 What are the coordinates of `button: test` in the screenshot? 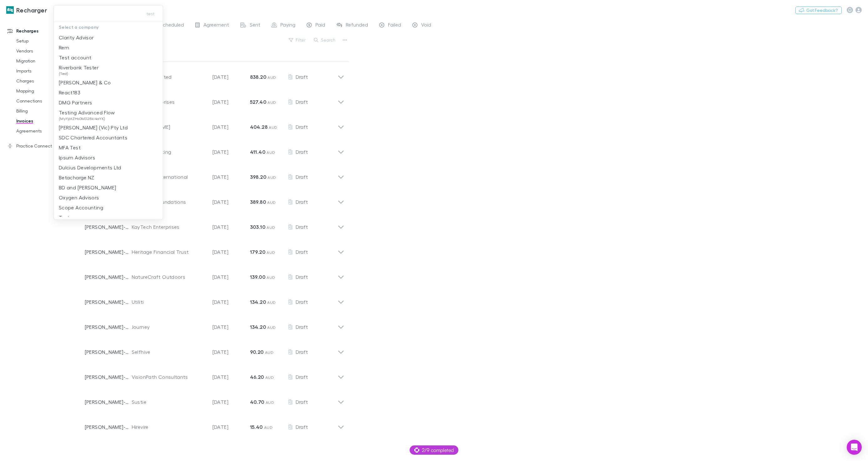 It's located at (150, 14).